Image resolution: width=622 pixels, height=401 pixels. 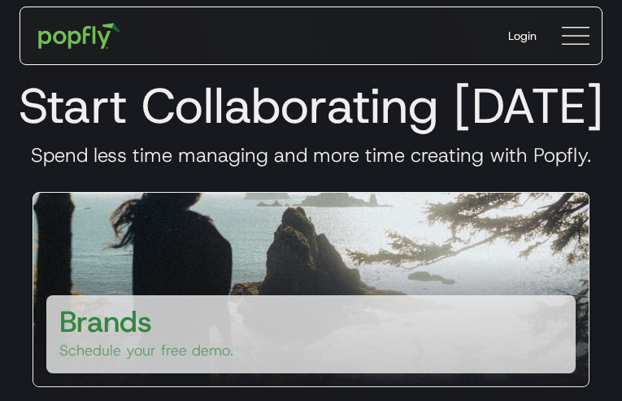 I want to click on a: Login, so click(x=522, y=36).